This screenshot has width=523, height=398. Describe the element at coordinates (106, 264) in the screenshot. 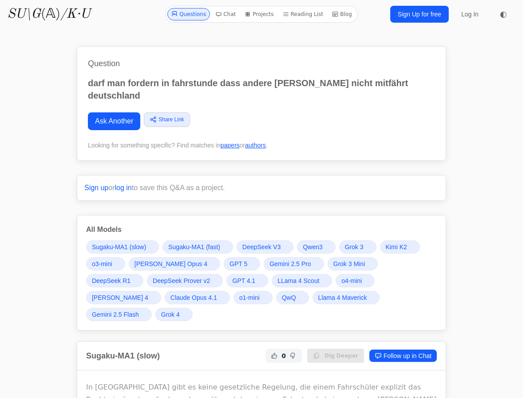

I see `a: o3-mini` at that location.